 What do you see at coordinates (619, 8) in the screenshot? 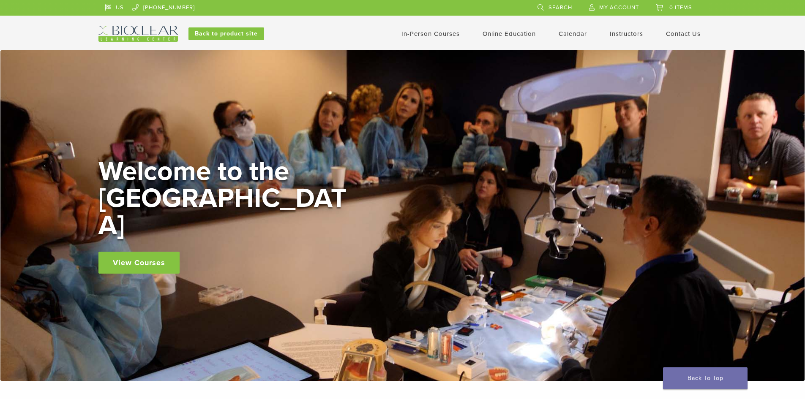
I see `span: My Account` at bounding box center [619, 8].